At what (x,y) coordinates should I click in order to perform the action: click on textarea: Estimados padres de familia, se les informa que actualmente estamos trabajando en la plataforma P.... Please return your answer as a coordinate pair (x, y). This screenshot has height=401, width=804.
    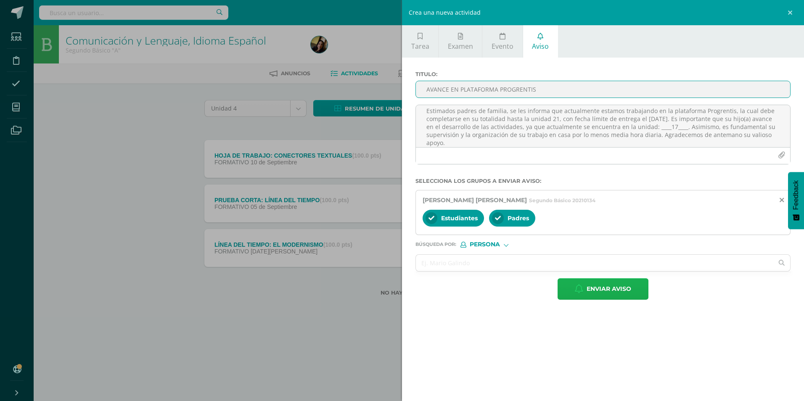
    Looking at the image, I should click on (603, 126).